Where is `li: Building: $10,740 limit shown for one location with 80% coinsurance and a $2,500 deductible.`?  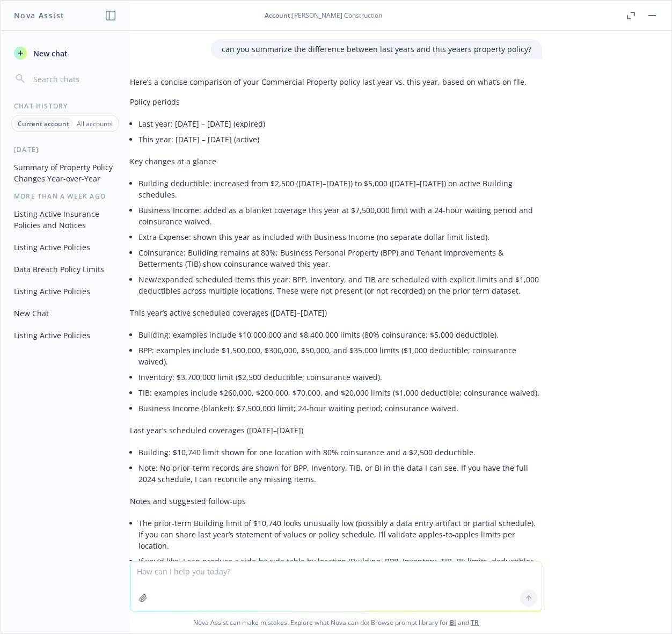
li: Building: $10,740 limit shown for one location with 80% coinsurance and a $2,500 deductible. is located at coordinates (341, 452).